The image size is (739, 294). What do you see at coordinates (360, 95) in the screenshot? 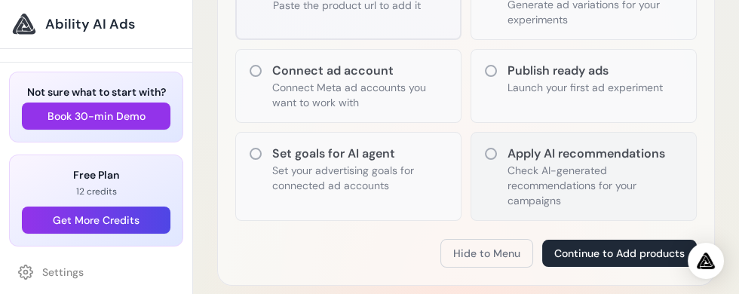
I see `p: Connect Meta ad accounts you want to work with` at bounding box center [360, 95].